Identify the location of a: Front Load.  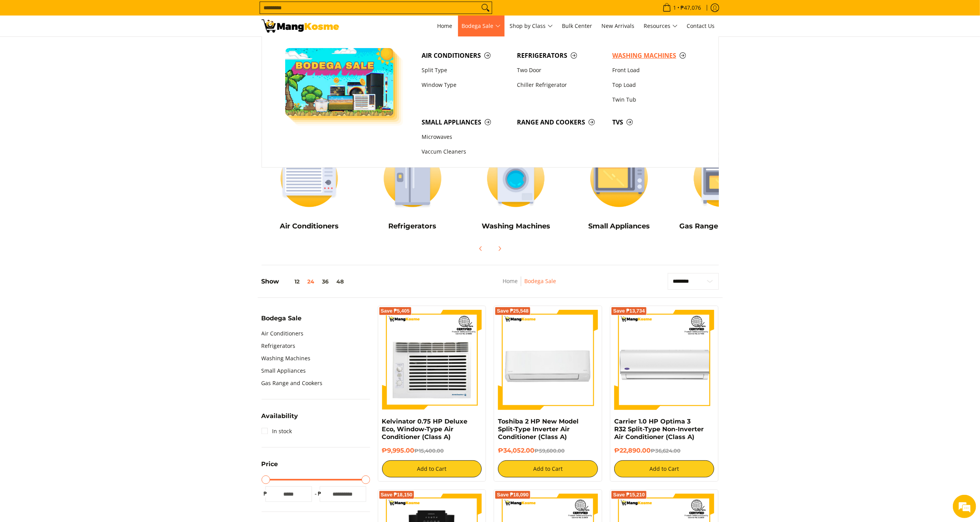
(656, 70).